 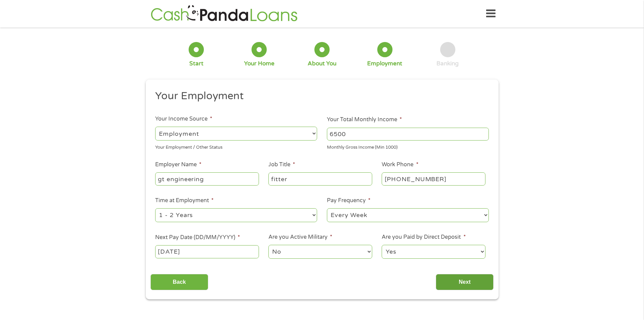 I want to click on label: Your Total Monthly Income, so click(x=364, y=119).